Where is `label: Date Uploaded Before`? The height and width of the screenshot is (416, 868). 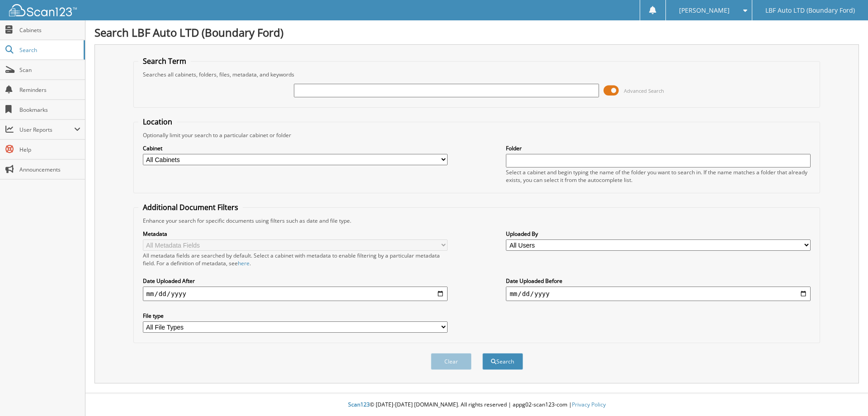 label: Date Uploaded Before is located at coordinates (658, 281).